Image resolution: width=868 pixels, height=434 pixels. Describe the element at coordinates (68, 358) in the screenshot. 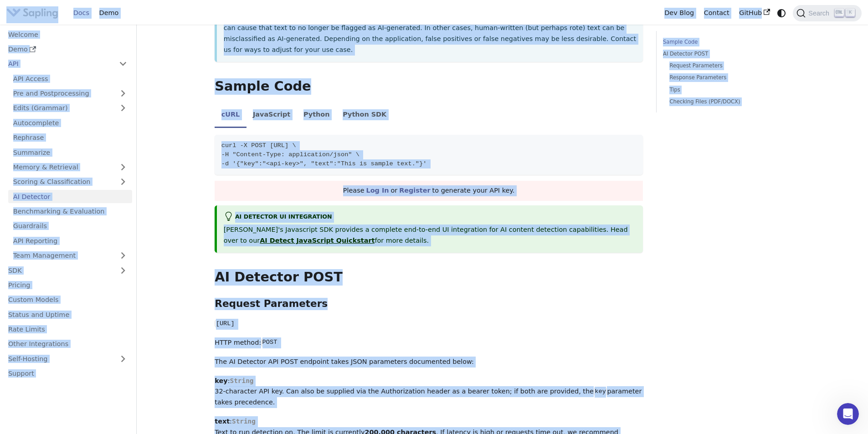

I see `a: Self-Hosting` at that location.